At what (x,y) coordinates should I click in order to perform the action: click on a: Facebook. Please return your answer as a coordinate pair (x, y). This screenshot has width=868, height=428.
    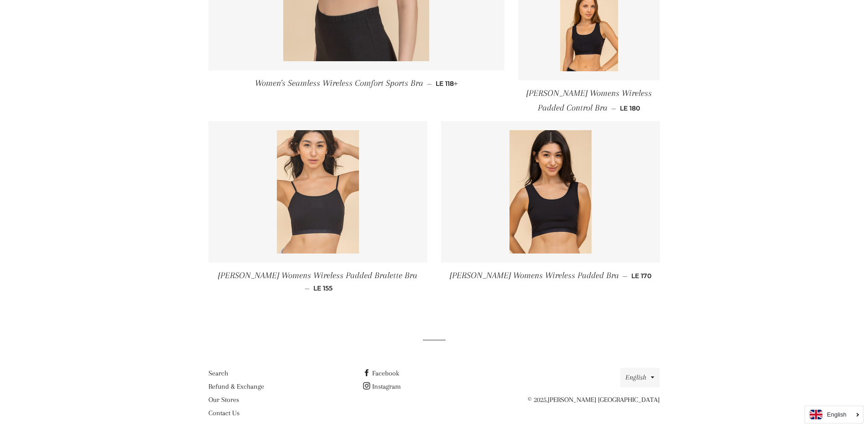
    Looking at the image, I should click on (381, 373).